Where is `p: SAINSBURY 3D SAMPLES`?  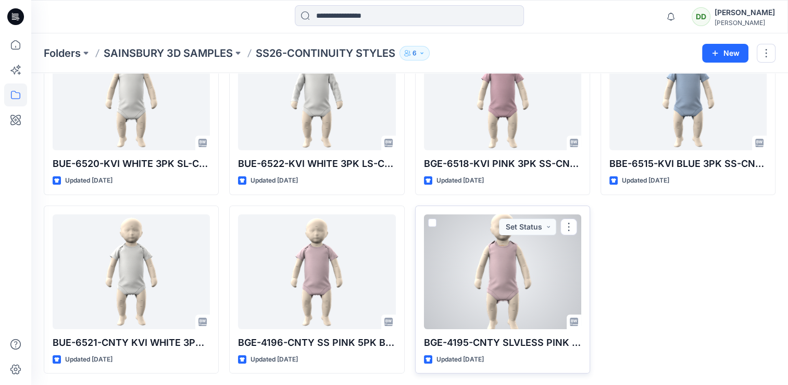 p: SAINSBURY 3D SAMPLES is located at coordinates (168, 53).